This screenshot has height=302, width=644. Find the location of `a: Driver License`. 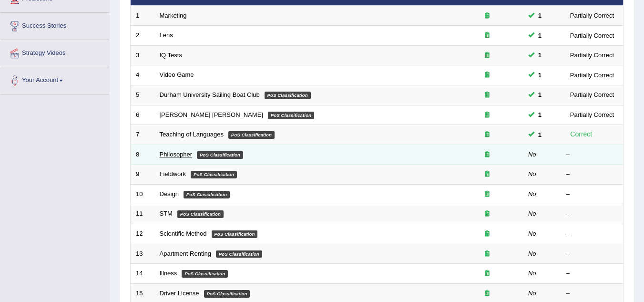

a: Driver License is located at coordinates (179, 293).